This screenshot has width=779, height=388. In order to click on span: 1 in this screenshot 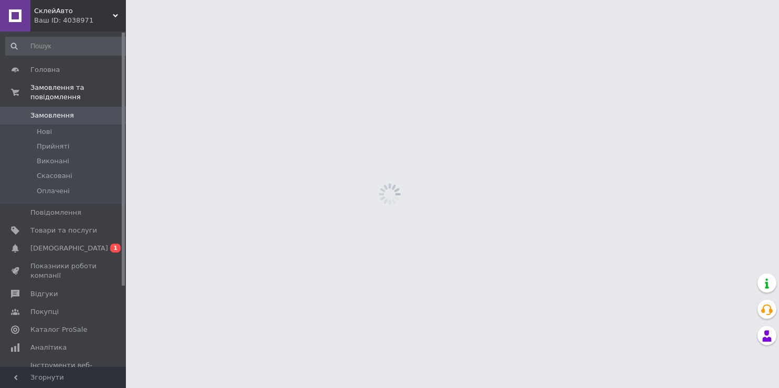, I will do `click(115, 248)`.